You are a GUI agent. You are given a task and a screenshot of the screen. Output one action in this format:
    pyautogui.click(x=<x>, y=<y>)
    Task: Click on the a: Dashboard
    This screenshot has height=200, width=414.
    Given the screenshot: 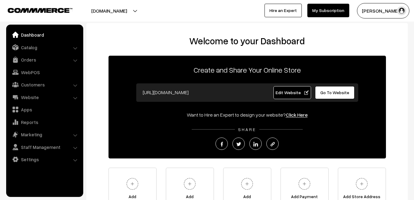 What is the action you would take?
    pyautogui.click(x=44, y=35)
    